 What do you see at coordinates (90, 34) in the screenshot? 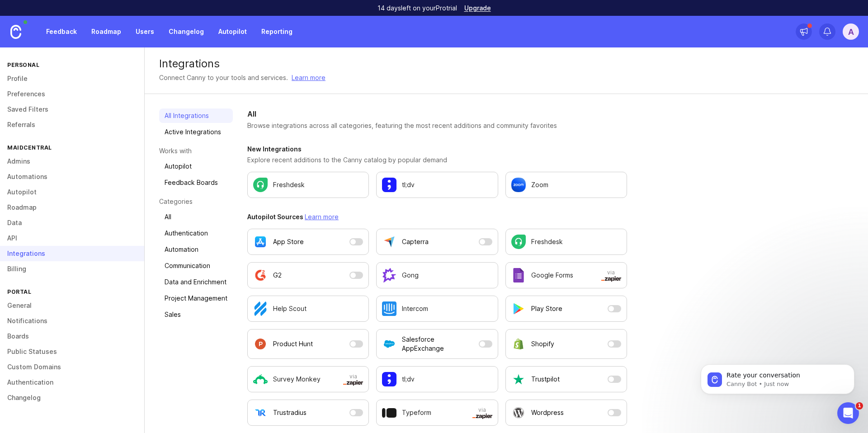
I see `div: message notification from Canny Bot, Just now. Rate your conversation` at bounding box center [90, 34].